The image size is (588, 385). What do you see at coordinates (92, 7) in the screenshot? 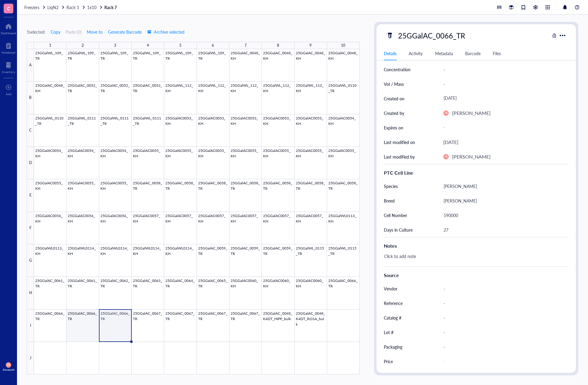
I see `span: 1x10` at bounding box center [92, 7].